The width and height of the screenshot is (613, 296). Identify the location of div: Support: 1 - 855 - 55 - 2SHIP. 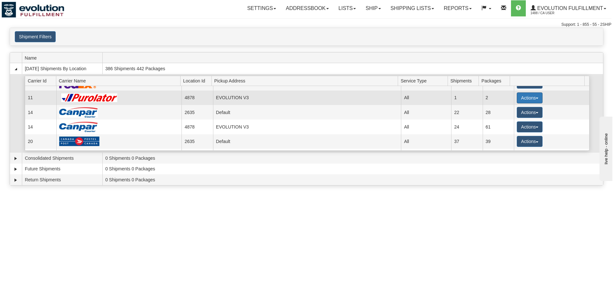
(306, 24).